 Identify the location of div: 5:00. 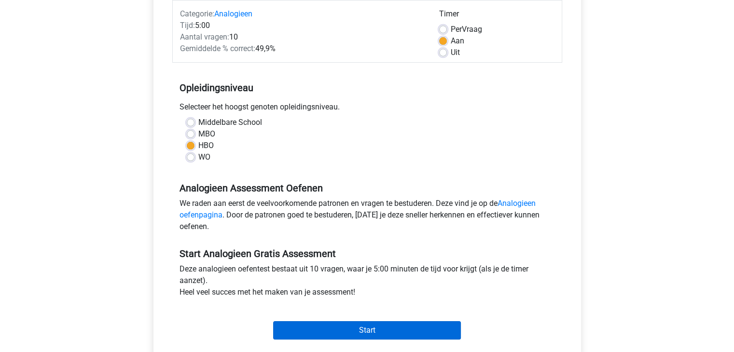
(302, 26).